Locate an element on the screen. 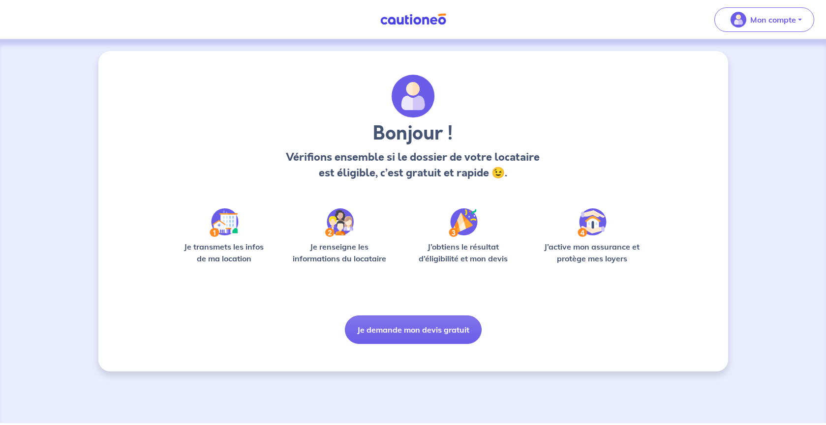 This screenshot has height=425, width=826. p: Vérifions ensemble si le dossier de votre locataire est éligible, c’est gratuit et rapide 😉. is located at coordinates (413, 165).